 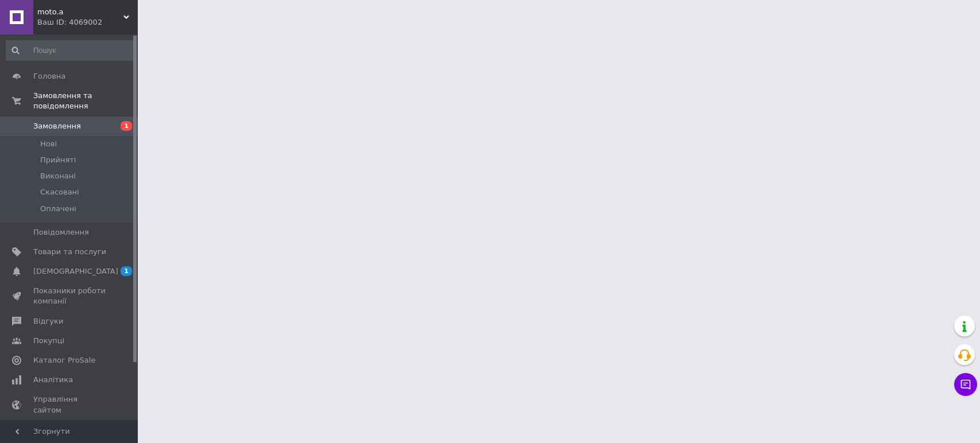 What do you see at coordinates (48, 144) in the screenshot?
I see `span: Нові` at bounding box center [48, 144].